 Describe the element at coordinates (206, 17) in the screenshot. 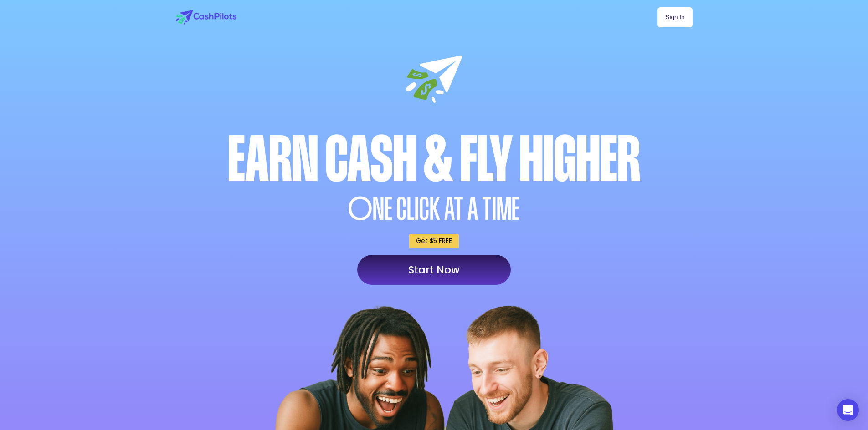

I see `img: logo` at that location.